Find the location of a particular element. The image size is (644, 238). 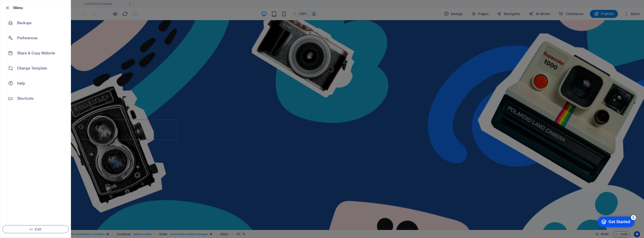

button: Exit is located at coordinates (36, 229).